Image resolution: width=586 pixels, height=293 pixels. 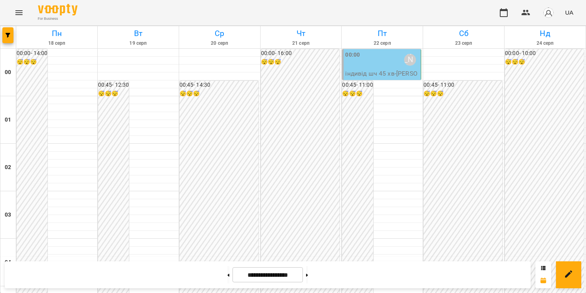 What do you see at coordinates (32, 53) in the screenshot?
I see `h6: 00:00 - 14:00` at bounding box center [32, 53].